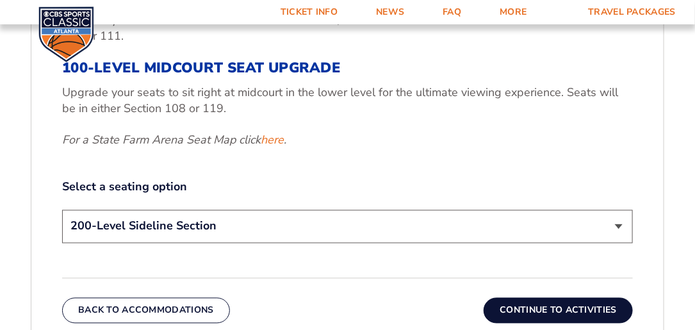 The image size is (695, 330). Describe the element at coordinates (146, 311) in the screenshot. I see `button: Back To Accommodations` at that location.